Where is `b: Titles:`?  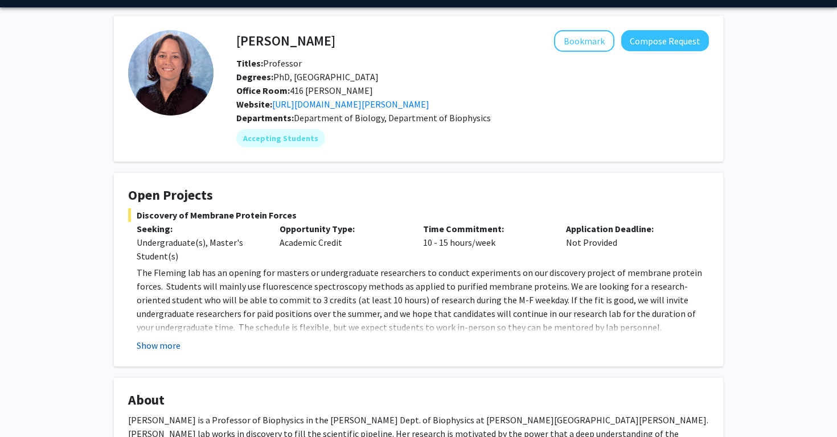 b: Titles: is located at coordinates (249, 63).